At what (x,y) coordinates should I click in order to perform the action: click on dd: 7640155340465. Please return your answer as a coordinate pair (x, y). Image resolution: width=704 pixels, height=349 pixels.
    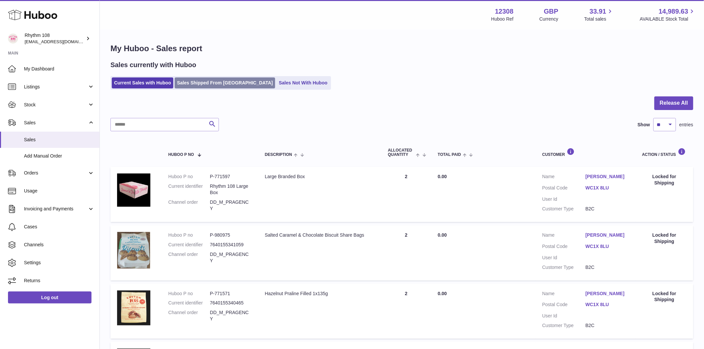
    Looking at the image, I should click on (231, 303).